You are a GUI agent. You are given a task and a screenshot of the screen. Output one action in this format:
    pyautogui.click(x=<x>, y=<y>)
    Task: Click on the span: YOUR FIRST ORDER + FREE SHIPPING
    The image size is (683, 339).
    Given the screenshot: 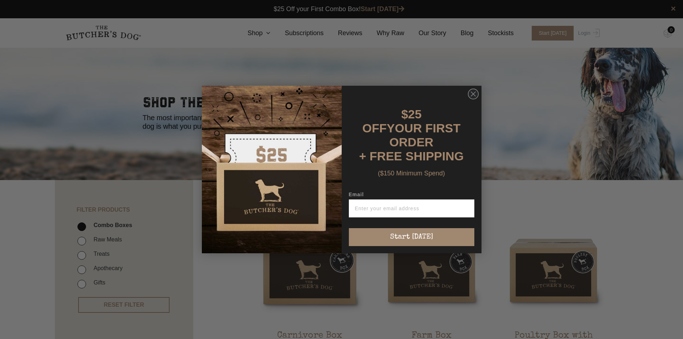 What is the action you would take?
    pyautogui.click(x=412, y=142)
    